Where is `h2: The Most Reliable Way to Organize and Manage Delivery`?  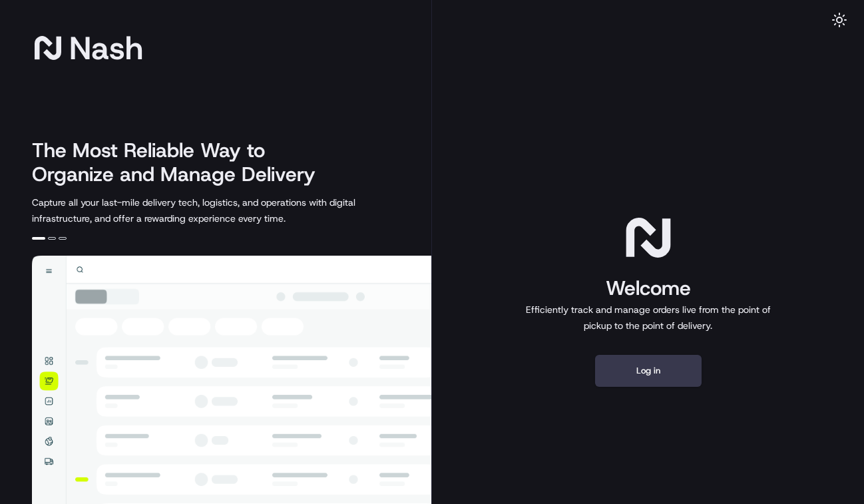 h2: The Most Reliable Way to Organize and Manage Delivery is located at coordinates (181, 162).